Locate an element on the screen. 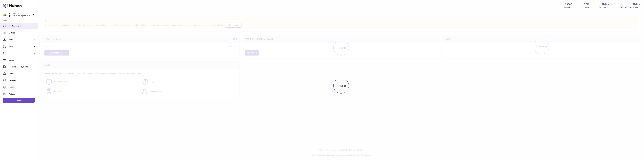  a: NaN AVAILABLE Stock Total is located at coordinates (631, 5).